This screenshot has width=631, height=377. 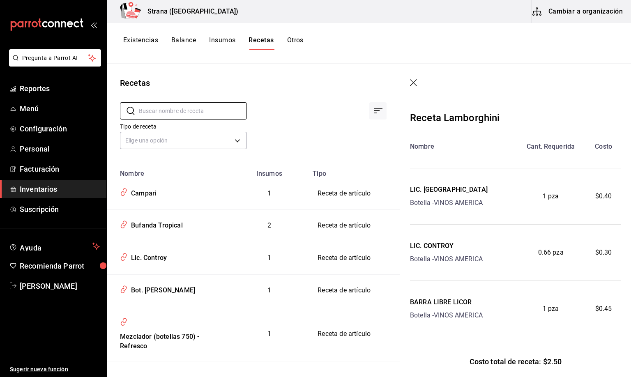 What do you see at coordinates (60, 189) in the screenshot?
I see `span: Inventarios` at bounding box center [60, 189].